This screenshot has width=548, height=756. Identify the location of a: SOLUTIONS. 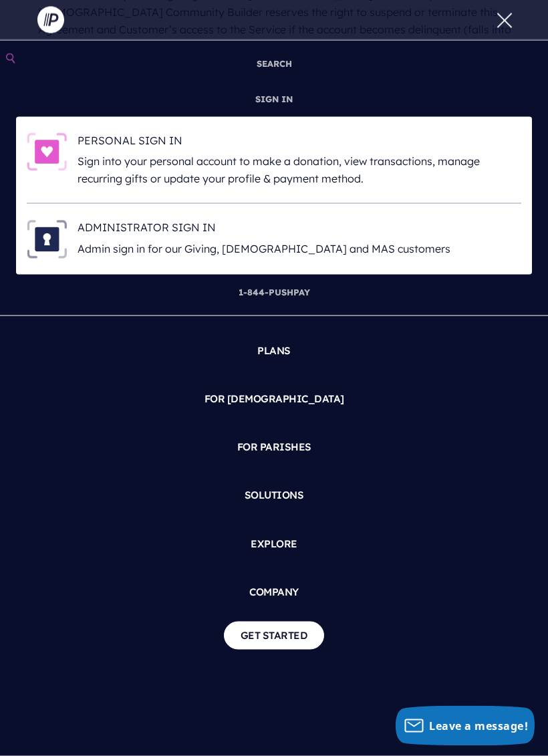
(274, 496).